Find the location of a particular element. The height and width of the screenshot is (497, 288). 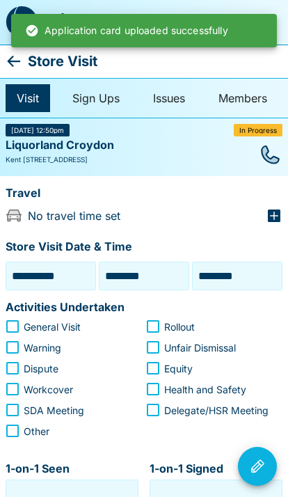

p: Travel is located at coordinates (23, 194).